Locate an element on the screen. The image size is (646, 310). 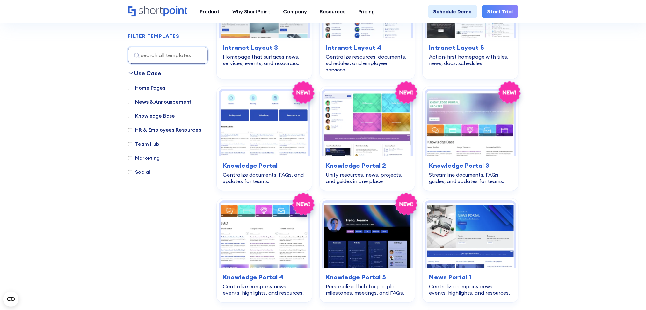
a: Knowledge Portal 4 – SharePoint Wiki Template: Centralize company news, events, highlights, and r... is located at coordinates (264, 250).